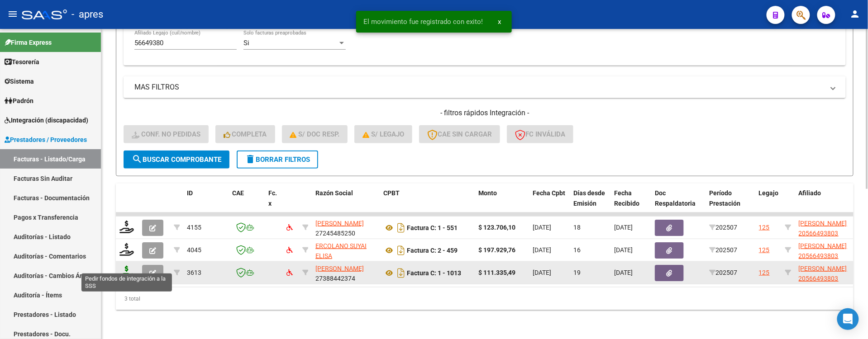 The image size is (868, 339). What do you see at coordinates (278, 159) in the screenshot?
I see `button: Borrar Filtros` at bounding box center [278, 159].